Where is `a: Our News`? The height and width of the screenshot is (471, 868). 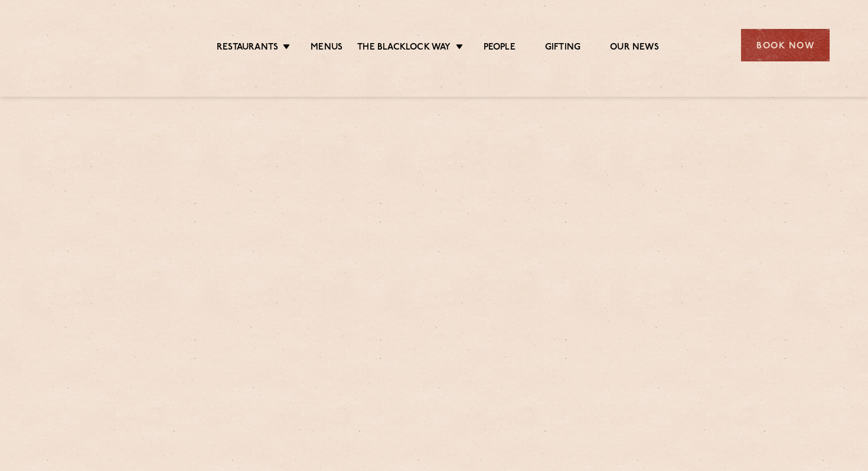 a: Our News is located at coordinates (634, 48).